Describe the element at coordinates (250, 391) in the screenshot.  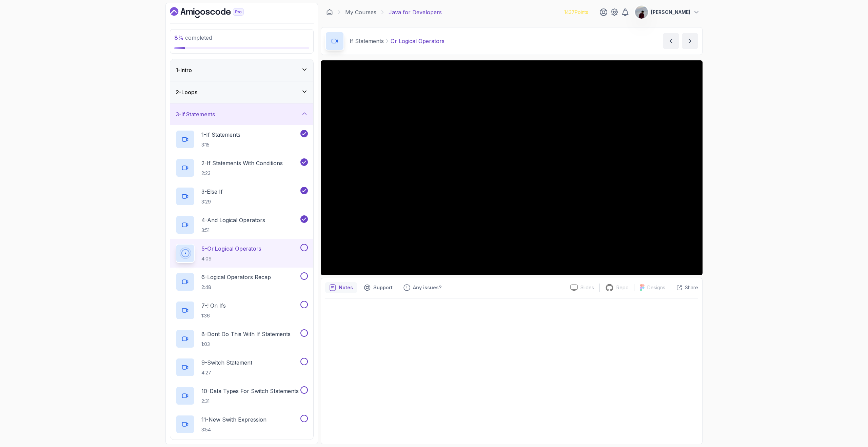
I see `p: 10 - Data Types For Switch Statements` at that location.